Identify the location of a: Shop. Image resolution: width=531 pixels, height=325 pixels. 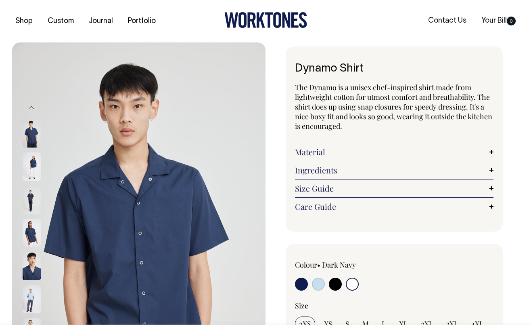
(24, 21).